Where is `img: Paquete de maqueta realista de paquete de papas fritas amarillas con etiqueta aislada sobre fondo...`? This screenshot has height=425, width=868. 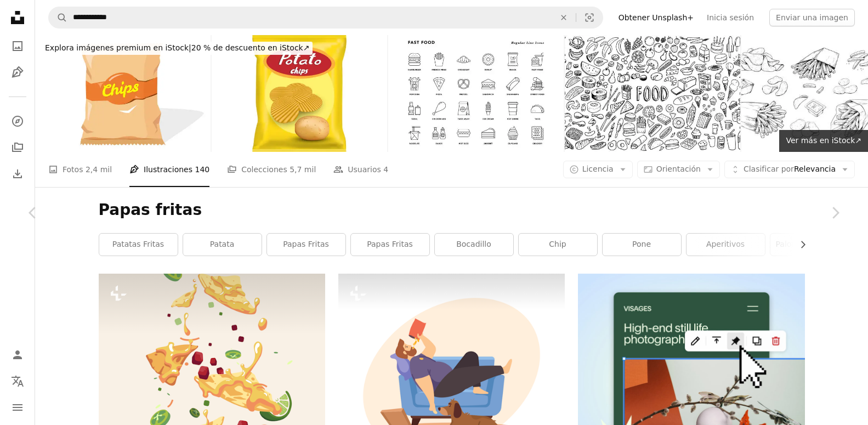 img: Paquete de maqueta realista de paquete de papas fritas amarillas con etiqueta aislada sobre fondo... is located at coordinates (300, 94).